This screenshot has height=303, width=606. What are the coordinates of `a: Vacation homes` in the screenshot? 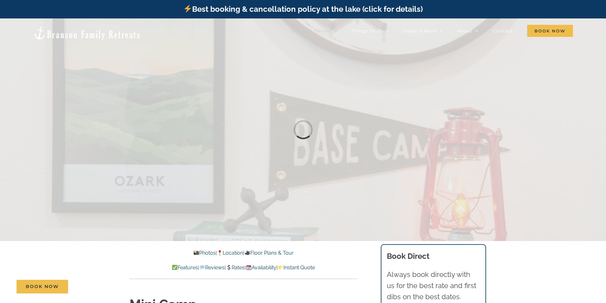 It's located at (314, 31).